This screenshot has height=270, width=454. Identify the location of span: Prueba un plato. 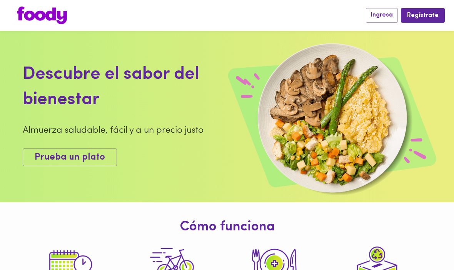
(70, 157).